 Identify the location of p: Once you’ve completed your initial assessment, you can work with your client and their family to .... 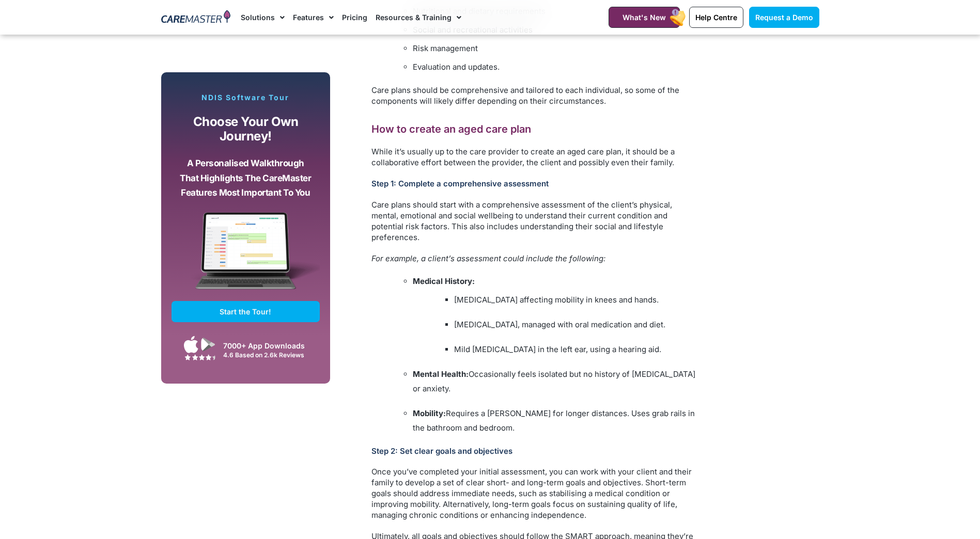
(534, 493).